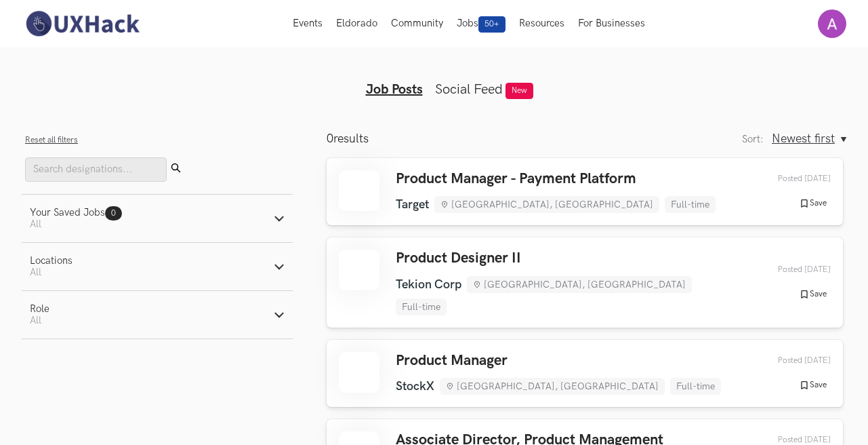  Describe the element at coordinates (429, 284) in the screenshot. I see `li: Tekion Corp` at that location.